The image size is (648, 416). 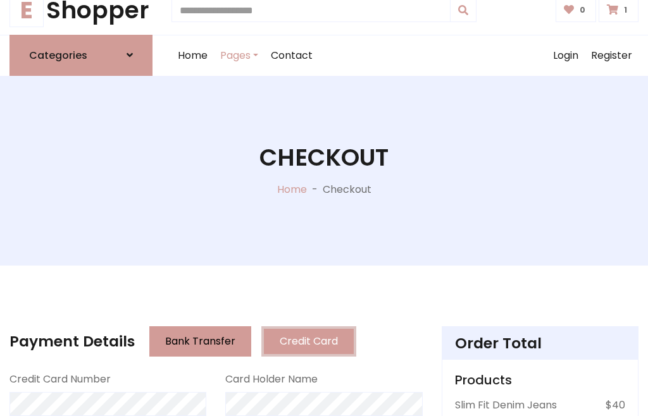 What do you see at coordinates (347, 190) in the screenshot?
I see `p: Checkout` at bounding box center [347, 190].